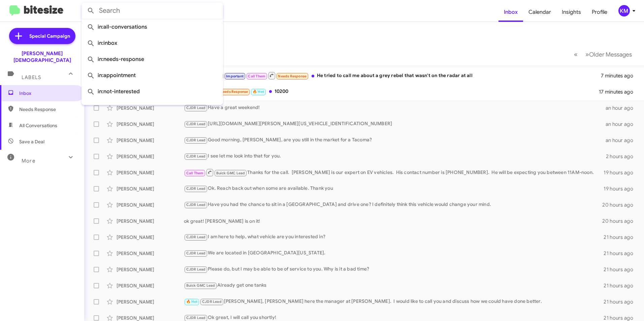 The width and height of the screenshot is (644, 321). Describe the element at coordinates (540, 12) in the screenshot. I see `a: Calendar` at that location.